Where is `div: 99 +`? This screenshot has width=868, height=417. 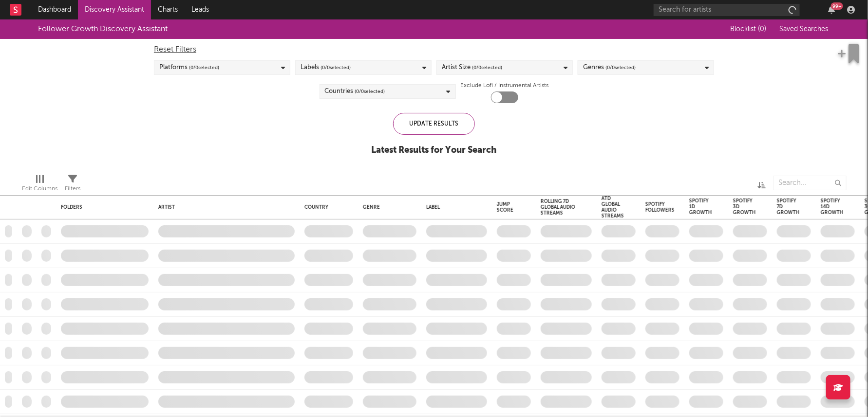
div: 99 + is located at coordinates (837, 6).